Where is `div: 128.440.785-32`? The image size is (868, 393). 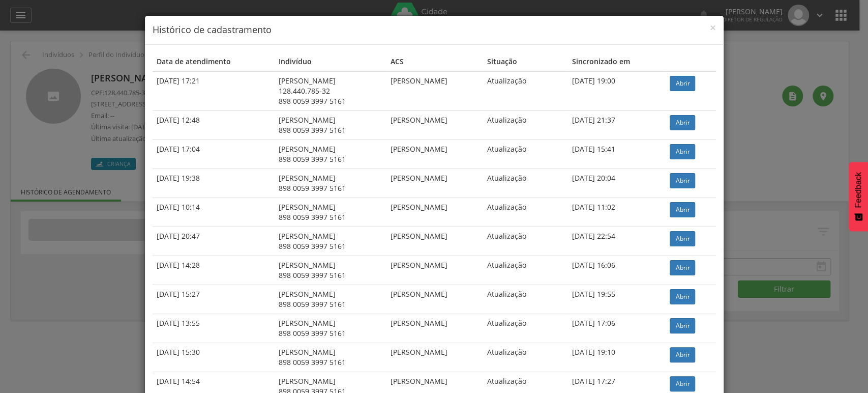 div: 128.440.785-32 is located at coordinates (330, 91).